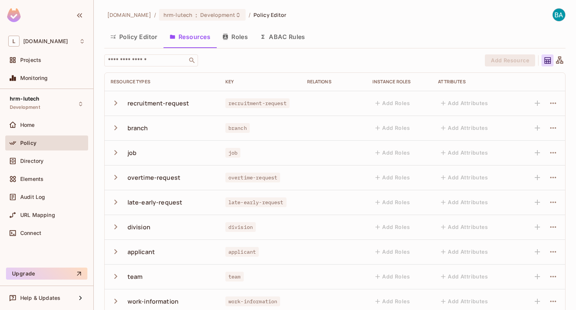 The image size is (576, 310). What do you see at coordinates (270, 15) in the screenshot?
I see `span: Policy Editor` at bounding box center [270, 15].